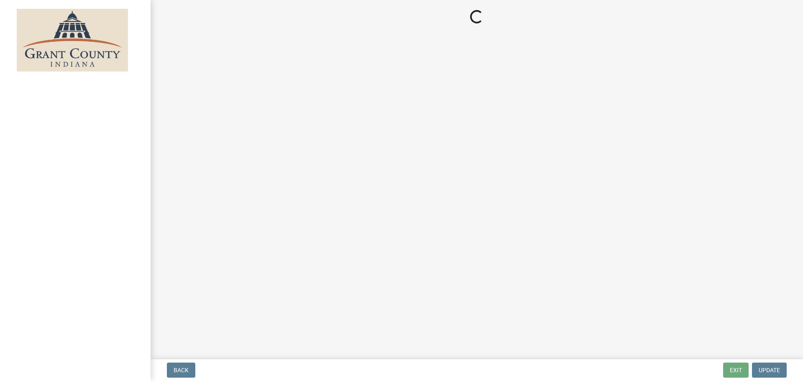  What do you see at coordinates (181, 370) in the screenshot?
I see `button: Back` at bounding box center [181, 370].